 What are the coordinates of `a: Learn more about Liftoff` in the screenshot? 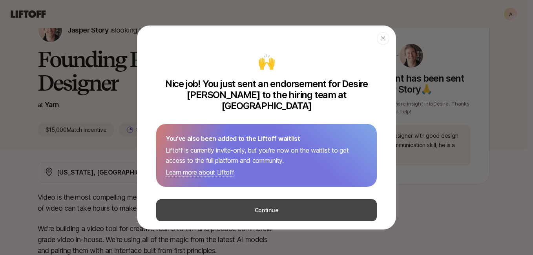 It's located at (200, 172).